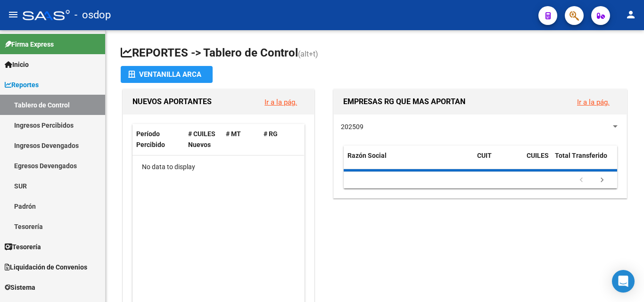  What do you see at coordinates (22, 85) in the screenshot?
I see `span: Reportes` at bounding box center [22, 85].